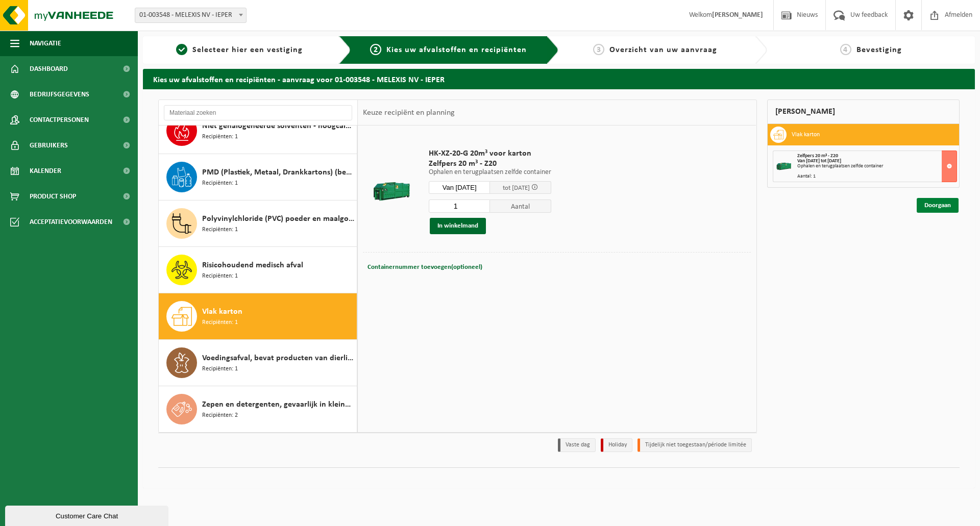 The image size is (980, 526). Describe the element at coordinates (806, 135) in the screenshot. I see `h3: Vlak karton` at that location.